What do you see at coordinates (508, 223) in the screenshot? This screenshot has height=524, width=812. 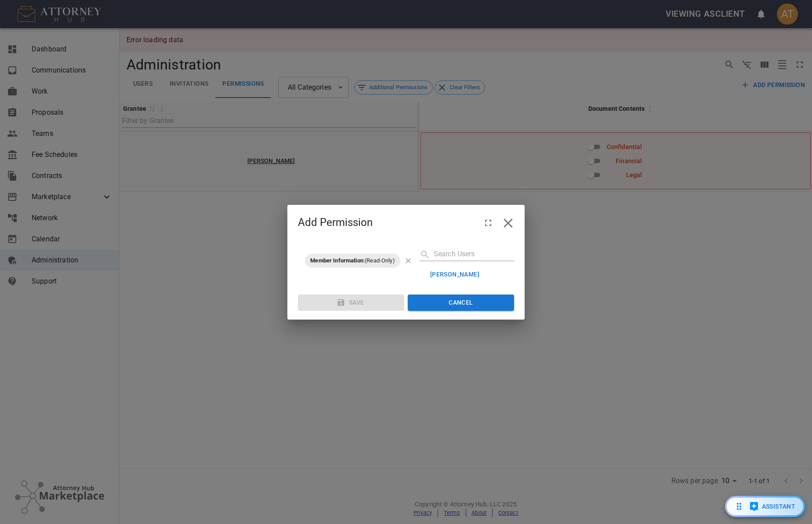 I see `button: close` at bounding box center [508, 223].